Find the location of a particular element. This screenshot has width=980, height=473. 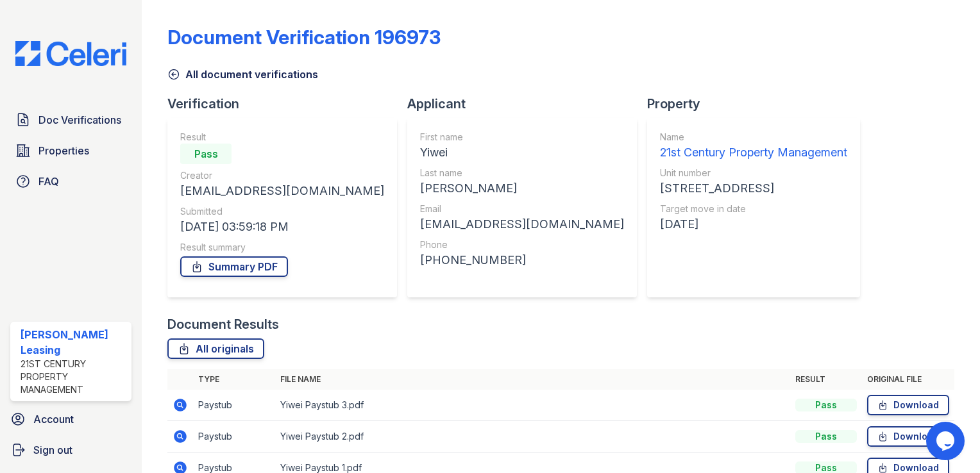

div: Phone is located at coordinates (522, 245).